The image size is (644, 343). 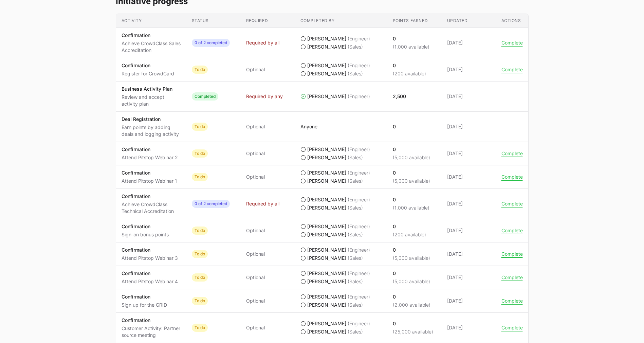 What do you see at coordinates (151, 100) in the screenshot?
I see `p: Review and accept activity plan` at bounding box center [151, 100].